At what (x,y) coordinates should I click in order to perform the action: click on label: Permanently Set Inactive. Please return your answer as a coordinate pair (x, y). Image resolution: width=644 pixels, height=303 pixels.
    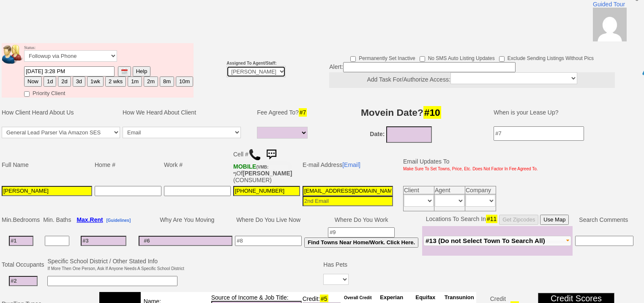
    Looking at the image, I should click on (382, 57).